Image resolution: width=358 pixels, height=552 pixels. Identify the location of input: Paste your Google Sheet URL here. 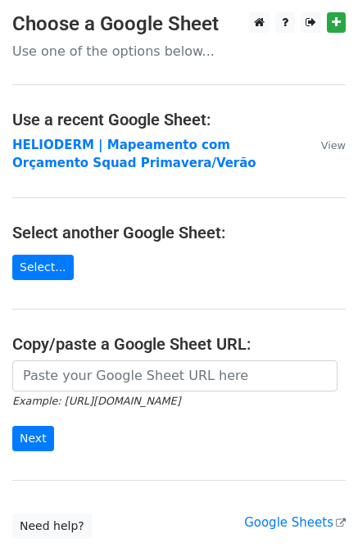
(174, 376).